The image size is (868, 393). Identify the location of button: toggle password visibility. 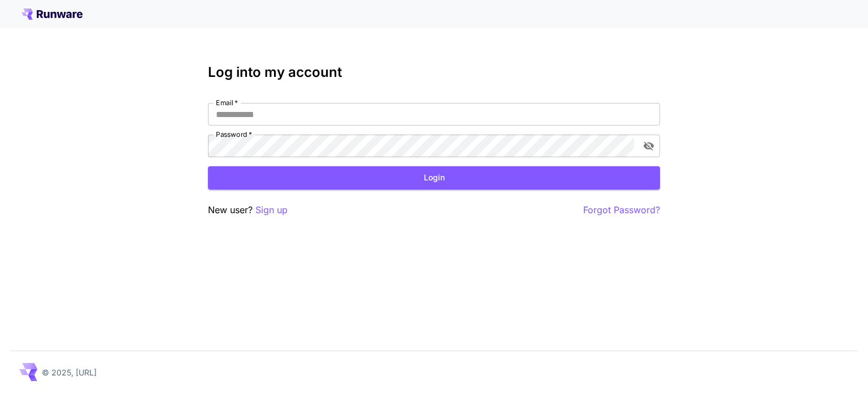
(649, 146).